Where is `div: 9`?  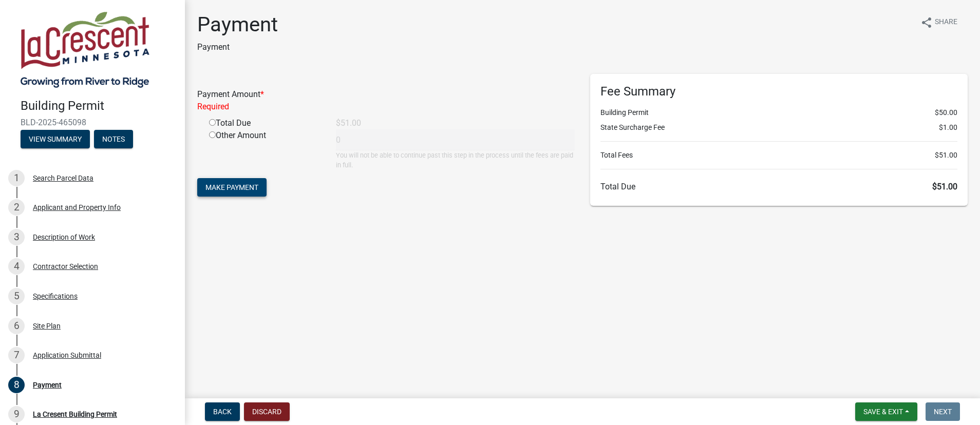
div: 9 is located at coordinates (17, 415).